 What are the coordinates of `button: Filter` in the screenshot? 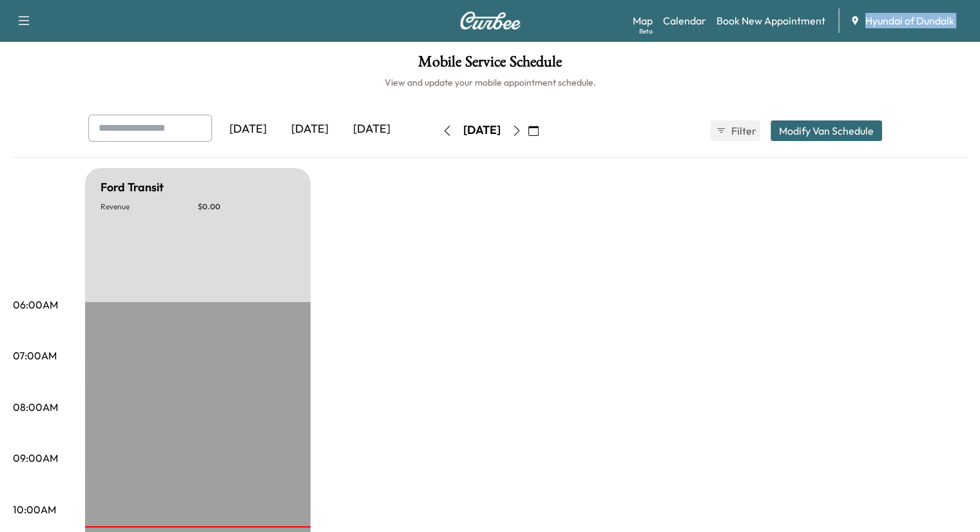 It's located at (735, 131).